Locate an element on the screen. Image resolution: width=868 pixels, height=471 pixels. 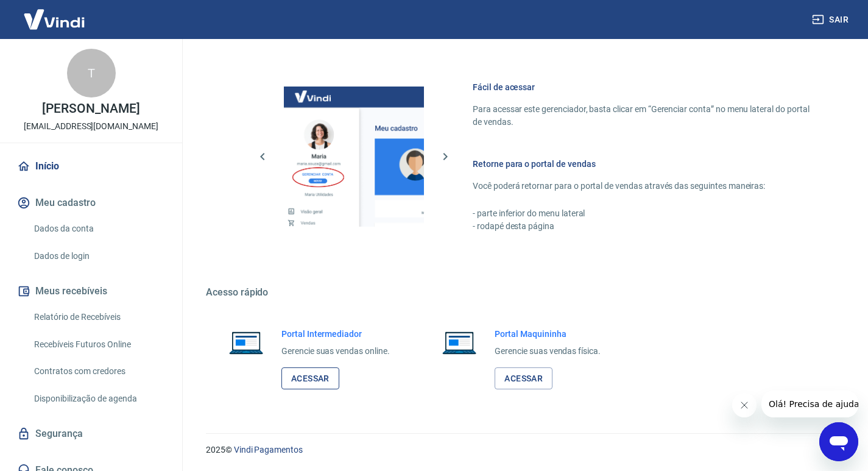
a: Segurança is located at coordinates (91, 434).